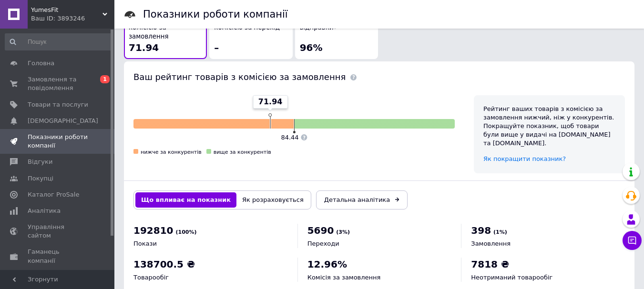  Describe the element at coordinates (481, 231) in the screenshot. I see `span: 398` at that location.